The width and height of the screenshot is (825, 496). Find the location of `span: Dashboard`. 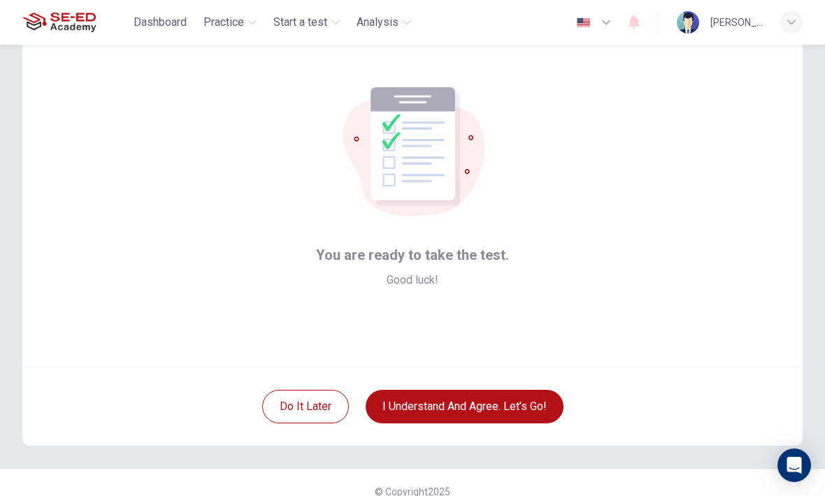

span: Dashboard is located at coordinates (160, 22).